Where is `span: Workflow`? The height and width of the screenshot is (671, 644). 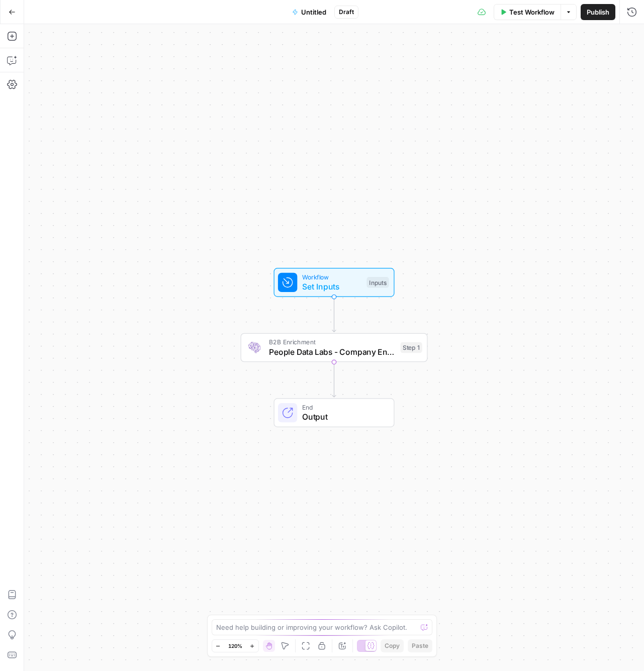 span: Workflow is located at coordinates (331, 277).